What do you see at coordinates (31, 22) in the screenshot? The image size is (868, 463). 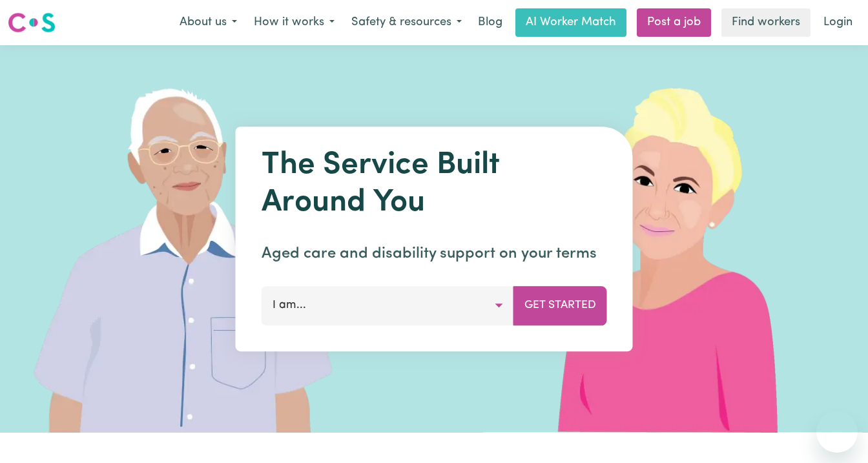 I see `img: Careseekers logo` at bounding box center [31, 22].